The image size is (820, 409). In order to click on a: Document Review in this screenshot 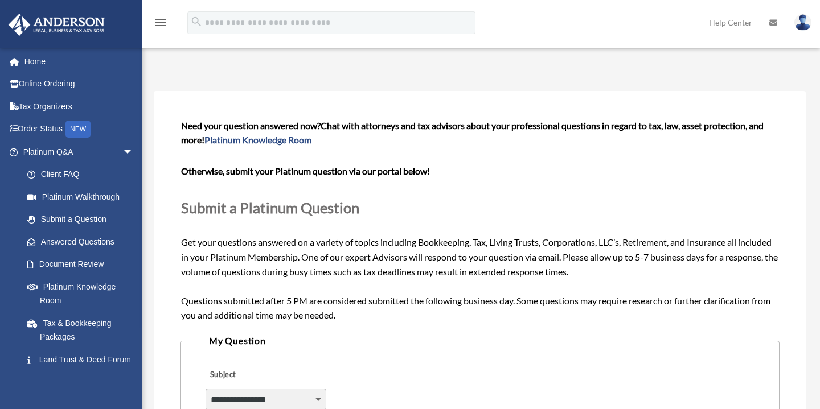, I will do `click(83, 265)`.